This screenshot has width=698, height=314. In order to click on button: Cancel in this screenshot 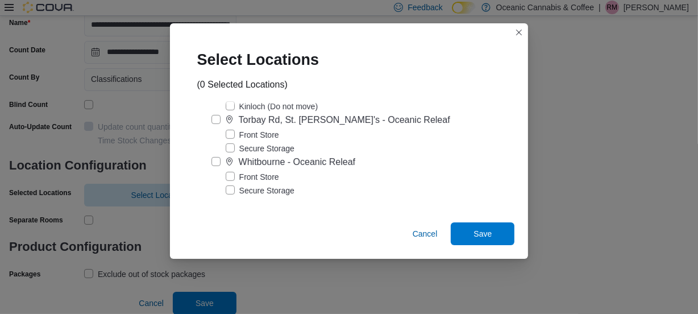, I will do `click(425, 234)`.